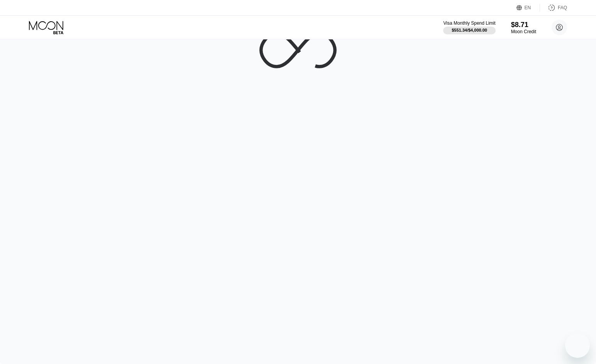 This screenshot has height=364, width=596. Describe the element at coordinates (523, 28) in the screenshot. I see `div: $8.71Moon Credit` at that location.